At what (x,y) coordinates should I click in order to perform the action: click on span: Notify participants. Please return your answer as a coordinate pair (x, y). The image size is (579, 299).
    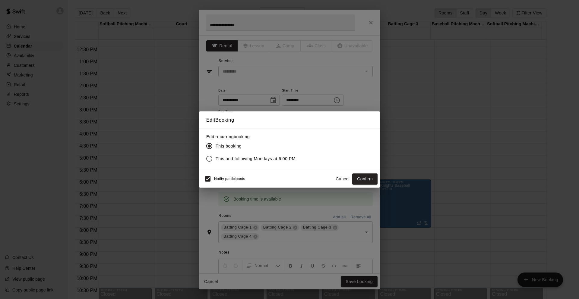
    Looking at the image, I should click on (229, 179).